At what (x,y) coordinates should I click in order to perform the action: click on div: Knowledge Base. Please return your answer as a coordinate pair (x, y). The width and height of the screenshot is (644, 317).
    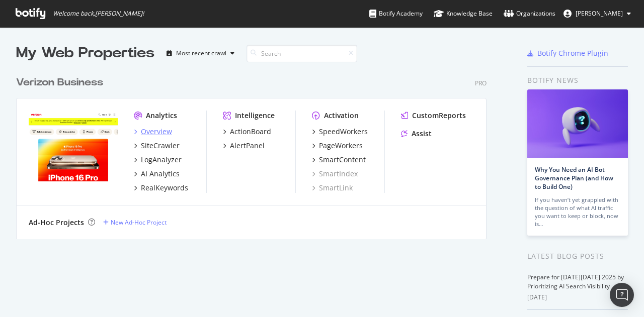
    Looking at the image, I should click on (463, 14).